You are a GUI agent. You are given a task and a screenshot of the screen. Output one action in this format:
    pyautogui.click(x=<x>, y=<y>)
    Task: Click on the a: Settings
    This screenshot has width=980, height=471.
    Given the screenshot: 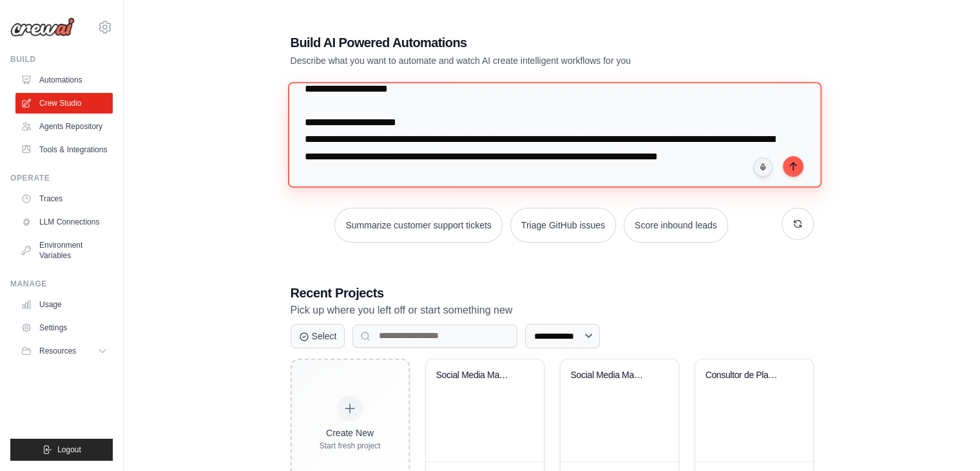 What is the action you would take?
    pyautogui.click(x=64, y=328)
    